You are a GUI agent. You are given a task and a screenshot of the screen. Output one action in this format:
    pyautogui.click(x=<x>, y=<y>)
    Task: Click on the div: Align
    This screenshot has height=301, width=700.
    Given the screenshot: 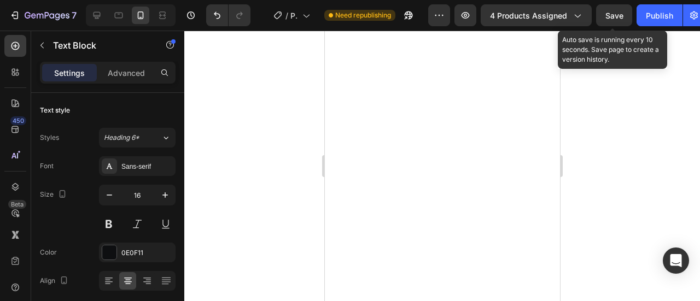 What is the action you would take?
    pyautogui.click(x=55, y=281)
    